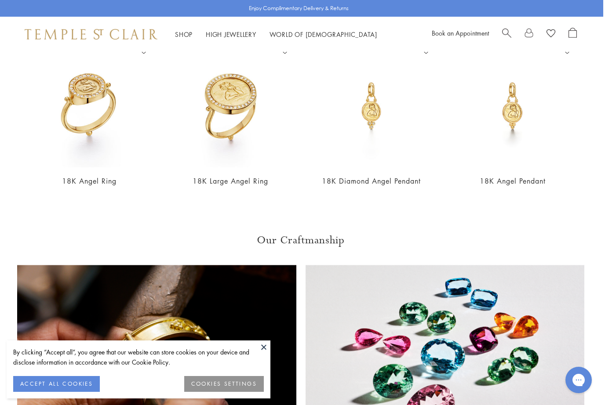 This screenshot has height=405, width=605. I want to click on a: High JewelleryHigh Jewellery, so click(231, 34).